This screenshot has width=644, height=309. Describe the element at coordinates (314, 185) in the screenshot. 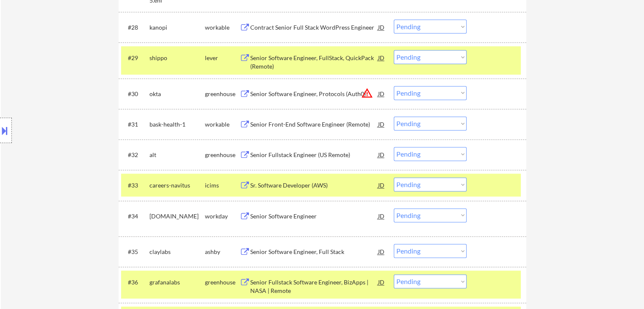

I see `div: Sr. Software Developer (AWS)` at that location.